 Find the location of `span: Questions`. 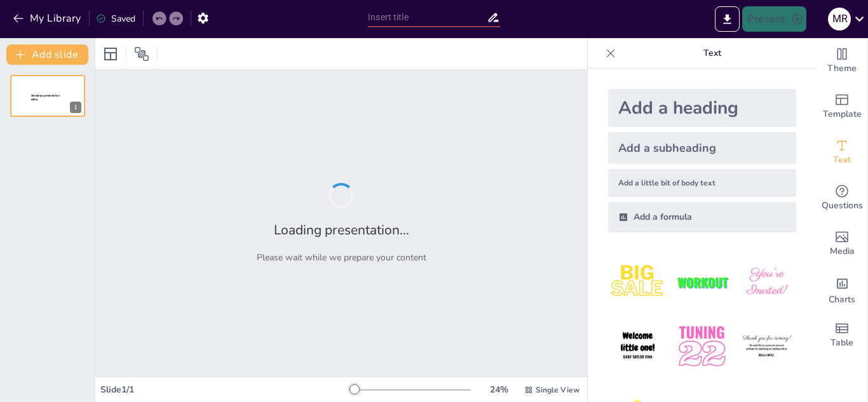

span: Questions is located at coordinates (841, 206).